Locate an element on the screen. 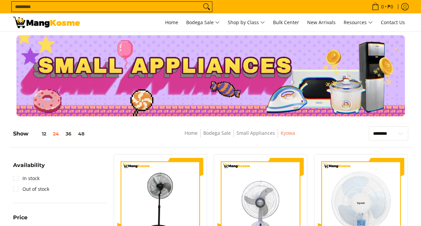 Image resolution: width=421 pixels, height=226 pixels. a: Small Appliances is located at coordinates (256, 133).